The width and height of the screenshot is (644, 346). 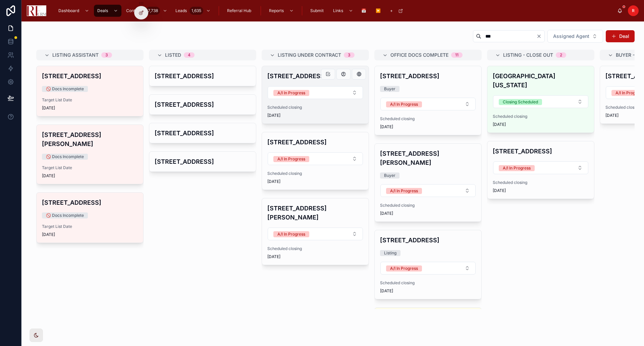 What do you see at coordinates (620, 36) in the screenshot?
I see `button: Deal` at bounding box center [620, 36].